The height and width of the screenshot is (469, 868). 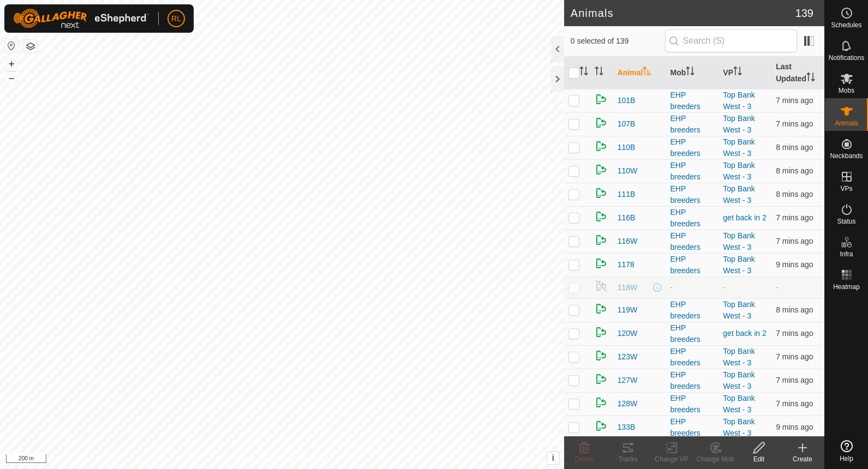 I want to click on div: Change Mob, so click(x=715, y=459).